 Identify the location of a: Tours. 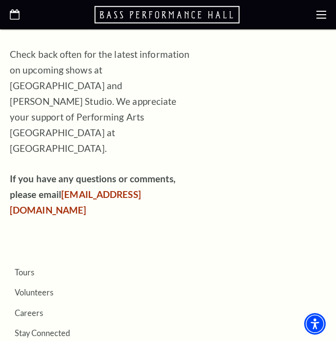
(24, 272).